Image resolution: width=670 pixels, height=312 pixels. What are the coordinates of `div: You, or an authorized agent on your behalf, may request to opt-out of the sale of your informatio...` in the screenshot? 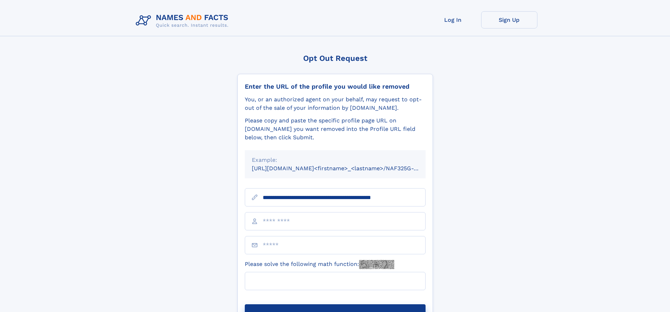 It's located at (335, 104).